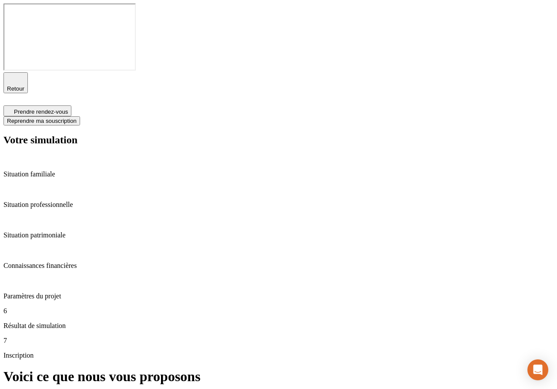  What do you see at coordinates (279, 296) in the screenshot?
I see `p: Paramètres du projet` at bounding box center [279, 296].